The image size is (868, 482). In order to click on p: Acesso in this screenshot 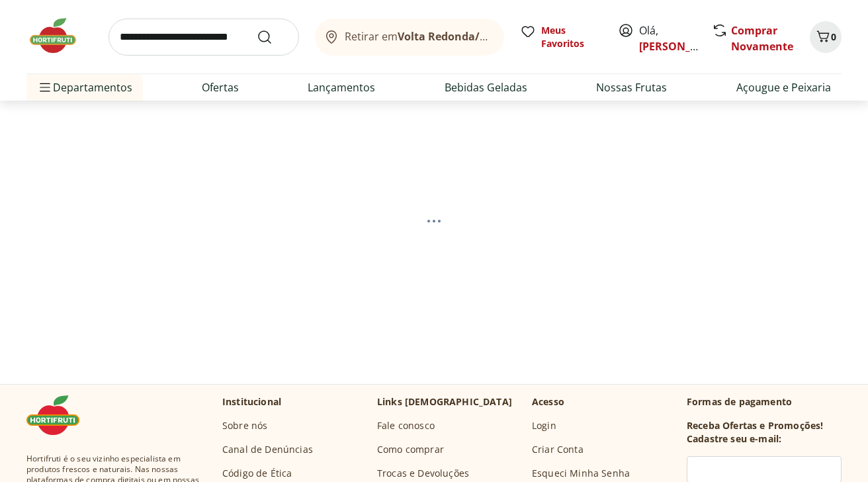, I will do `click(548, 402)`.